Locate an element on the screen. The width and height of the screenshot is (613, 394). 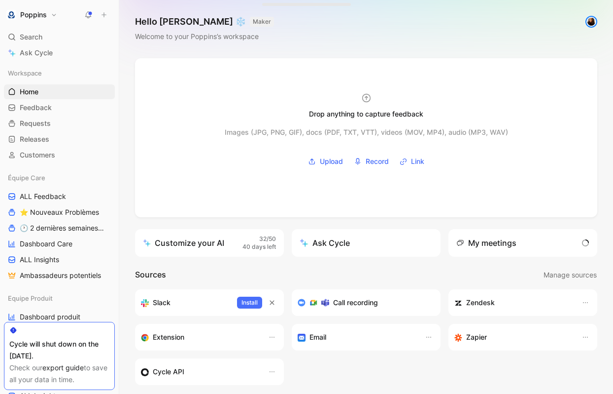
div: Workspace is located at coordinates (59, 73).